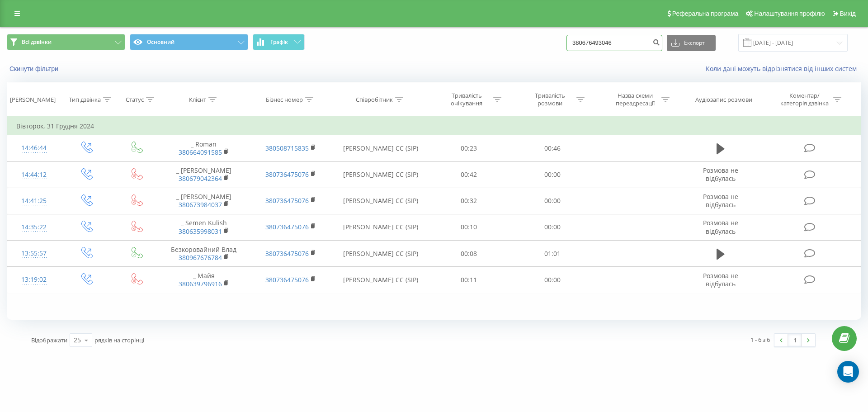 Image resolution: width=868 pixels, height=412 pixels. What do you see at coordinates (469, 175) in the screenshot?
I see `td: 00:42` at bounding box center [469, 175].